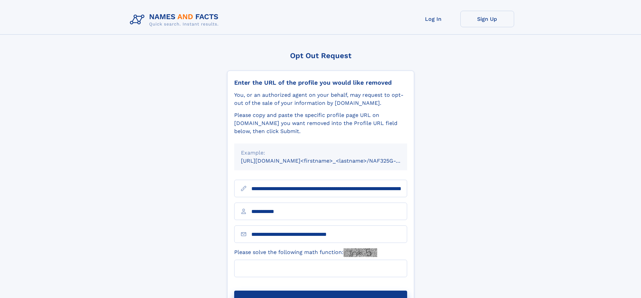  What do you see at coordinates (321, 99) in the screenshot?
I see `div: You, or an authorized agent on your behalf, may request to opt-out of the sale of your informatio...` at bounding box center [321, 99].